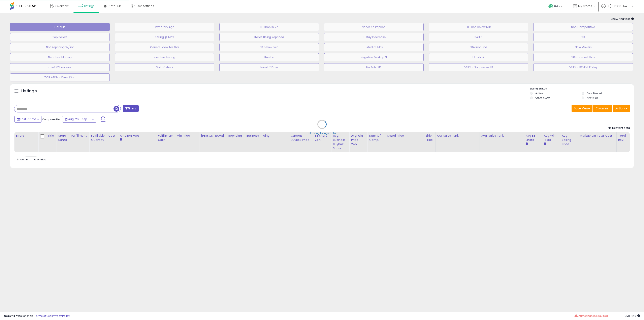 This screenshot has width=644, height=320. I want to click on button: Listed at Max, so click(374, 47).